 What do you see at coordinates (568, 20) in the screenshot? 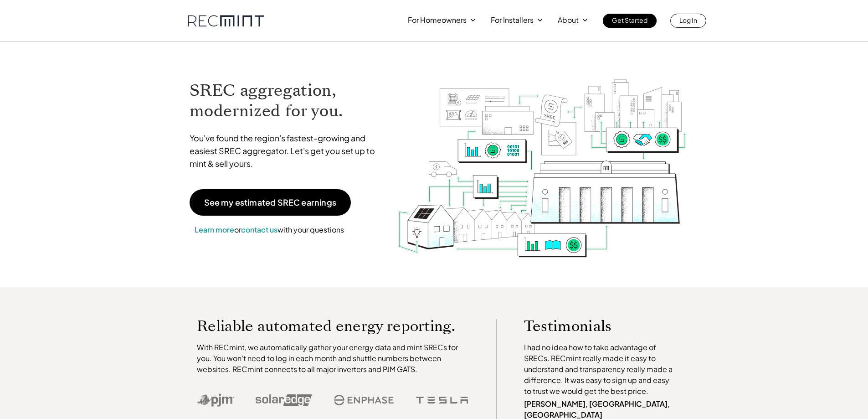
I see `p: About` at bounding box center [568, 20].